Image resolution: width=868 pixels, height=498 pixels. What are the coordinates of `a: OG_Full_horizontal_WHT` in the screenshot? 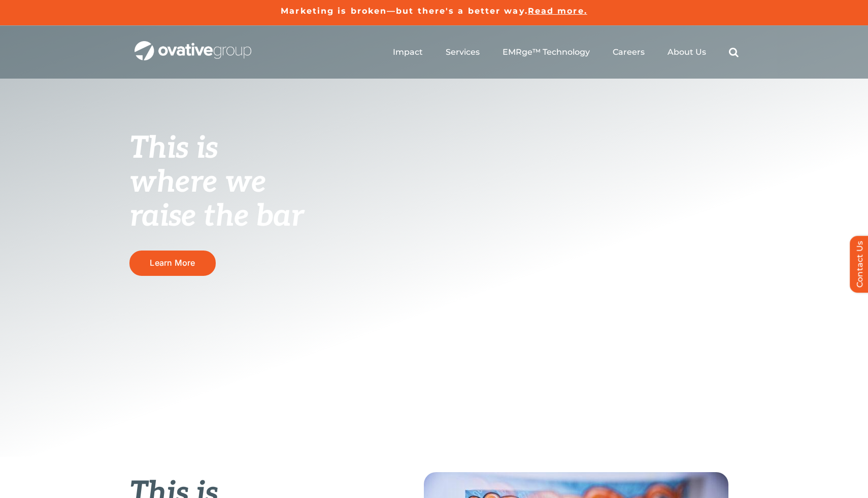 It's located at (193, 44).